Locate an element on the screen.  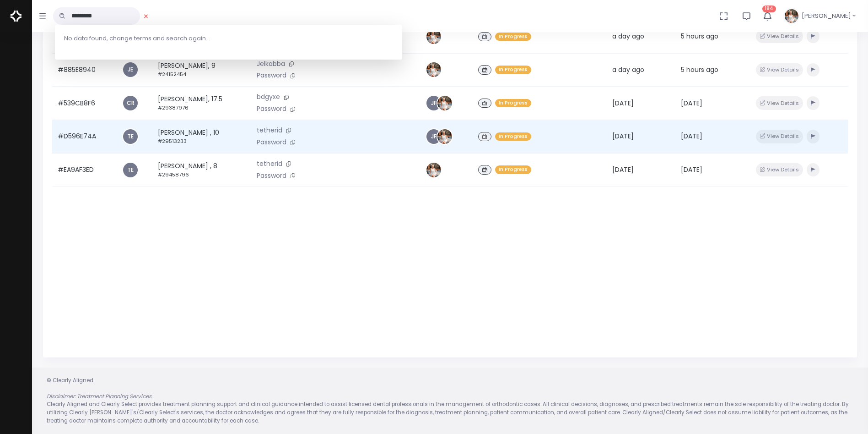
td: #D596E74A is located at coordinates (84, 137).